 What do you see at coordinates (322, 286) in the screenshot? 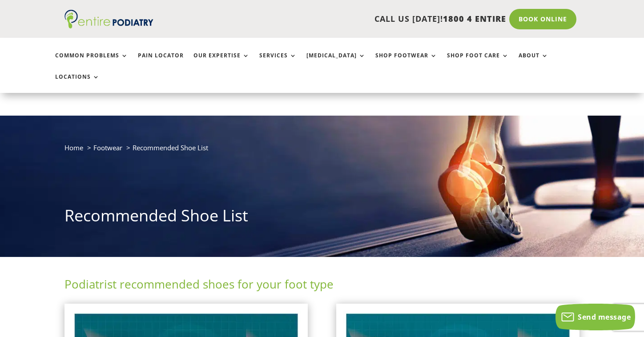
I see `h2: Podiatrist recommended shoes for your foot type` at bounding box center [322, 286].